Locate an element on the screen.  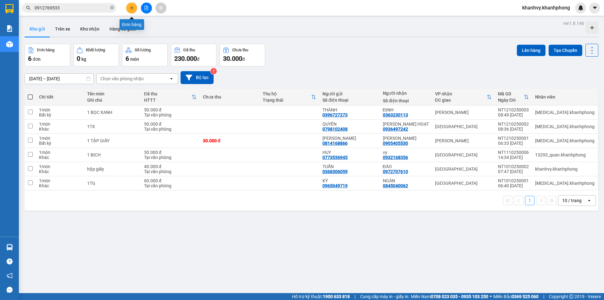
div: Tạo kho hàng mới is located at coordinates (593, 28).